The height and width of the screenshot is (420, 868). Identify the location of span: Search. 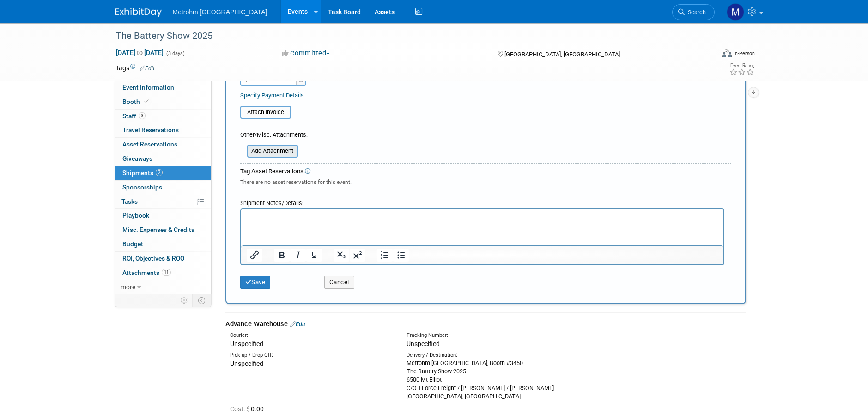
(695, 12).